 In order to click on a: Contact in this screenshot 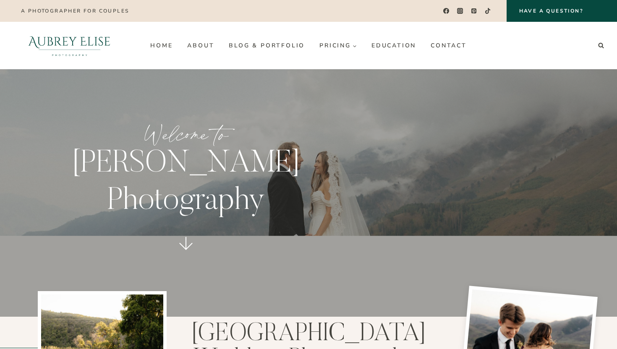, I will do `click(449, 46)`.